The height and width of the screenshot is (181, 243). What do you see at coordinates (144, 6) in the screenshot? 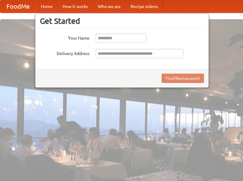
I see `a: Recipe videos` at bounding box center [144, 6].